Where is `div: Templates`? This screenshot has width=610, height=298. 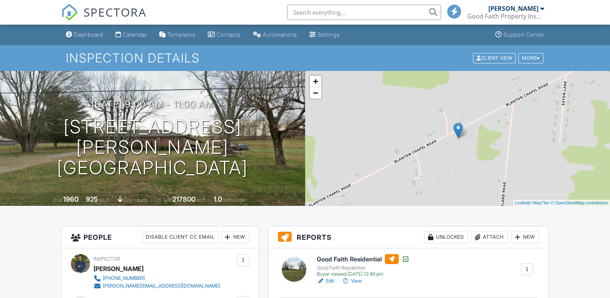 div: Templates is located at coordinates (181, 34).